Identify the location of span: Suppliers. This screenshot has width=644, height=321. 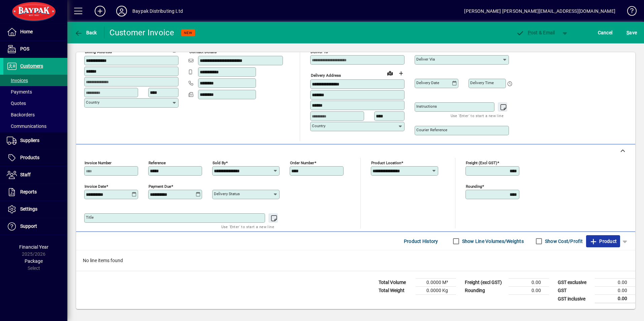
(30, 141).